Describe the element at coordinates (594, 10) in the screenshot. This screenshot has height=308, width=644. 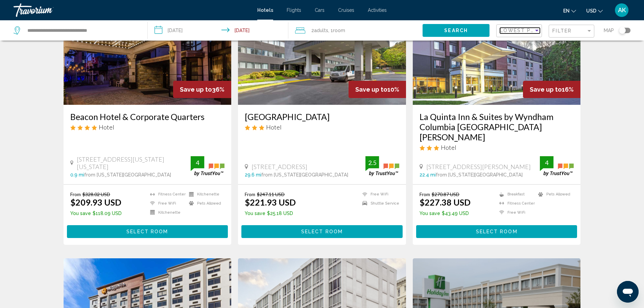
I see `button: Change currency` at that location.